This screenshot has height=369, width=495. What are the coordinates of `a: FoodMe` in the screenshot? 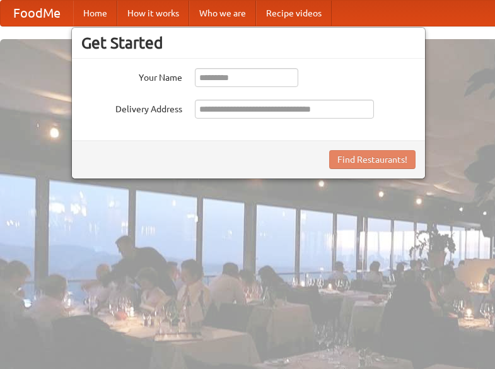 It's located at (37, 13).